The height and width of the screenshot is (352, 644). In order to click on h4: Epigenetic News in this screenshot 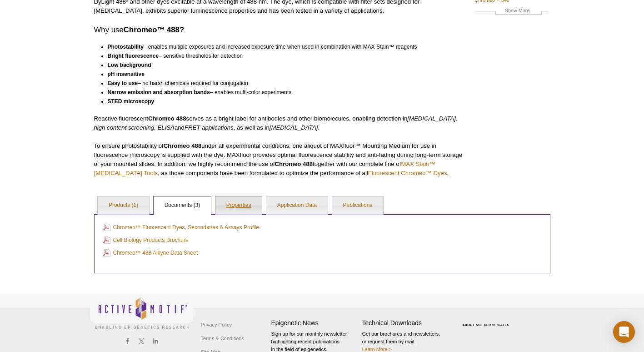, I will do `click(315, 323)`.